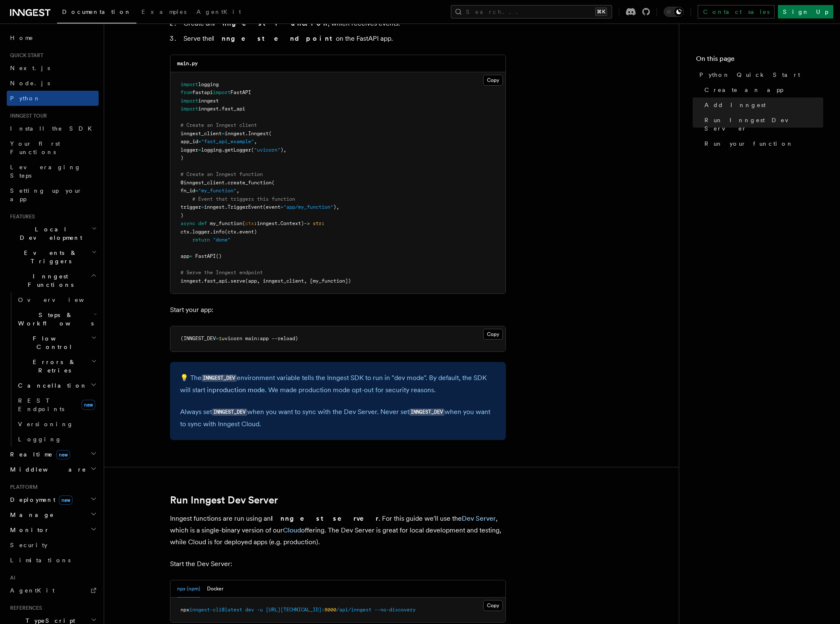  I want to click on button: Toggle dark mode, so click(674, 12).